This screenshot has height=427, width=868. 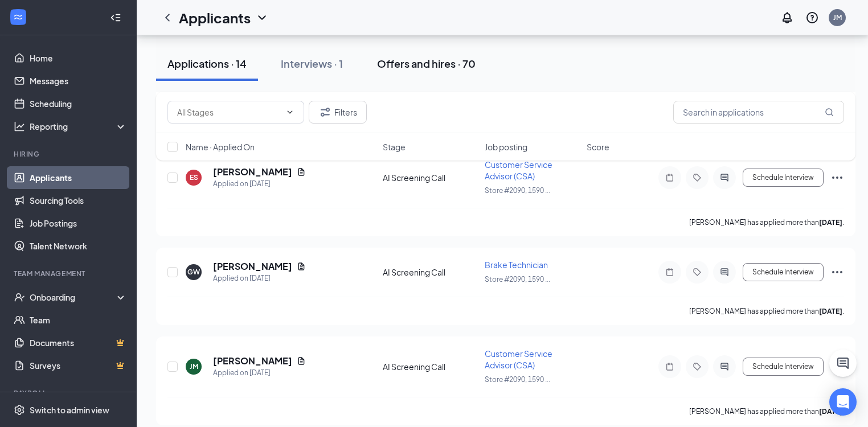 What do you see at coordinates (78, 104) in the screenshot?
I see `a: Scheduling` at bounding box center [78, 104].